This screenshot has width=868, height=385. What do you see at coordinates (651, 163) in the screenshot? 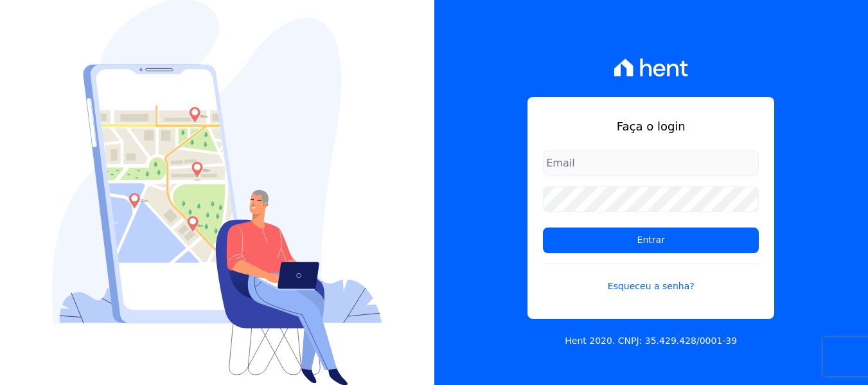
I see `input: Email` at bounding box center [651, 163].